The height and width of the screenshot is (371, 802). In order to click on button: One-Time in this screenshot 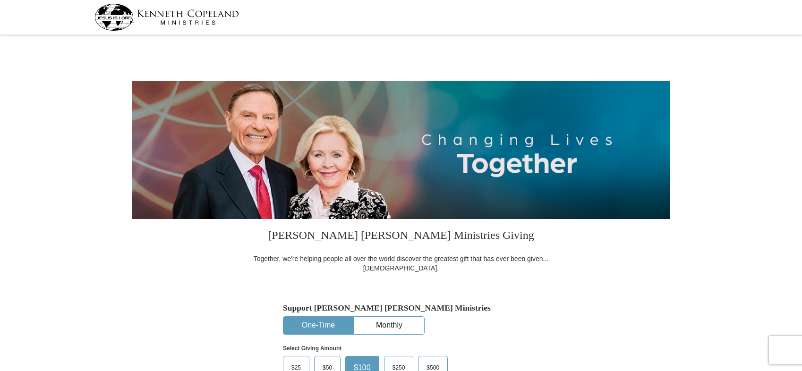, I will do `click(318, 325)`.